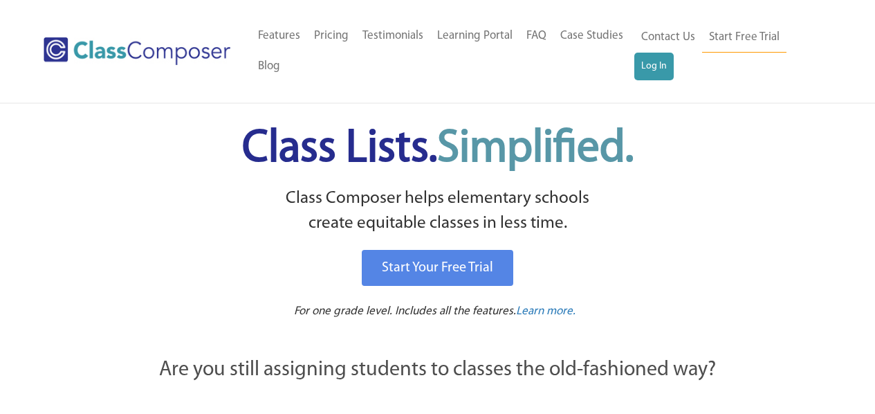 This screenshot has width=875, height=414. Describe the element at coordinates (438, 370) in the screenshot. I see `p: Are you still assigning students to classes the old-fashioned way?` at that location.